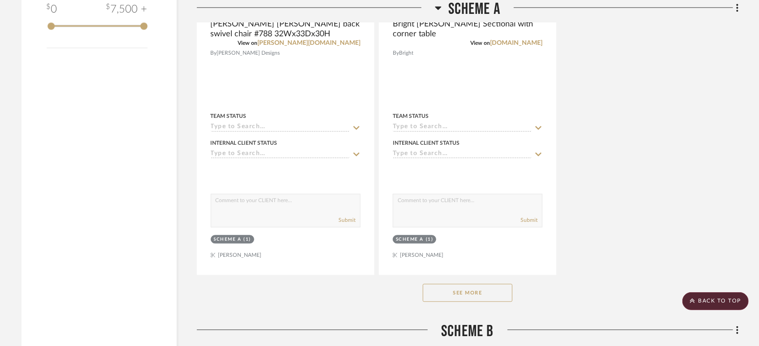 Image resolution: width=759 pixels, height=346 pixels. I want to click on div: 0, so click(52, 9).